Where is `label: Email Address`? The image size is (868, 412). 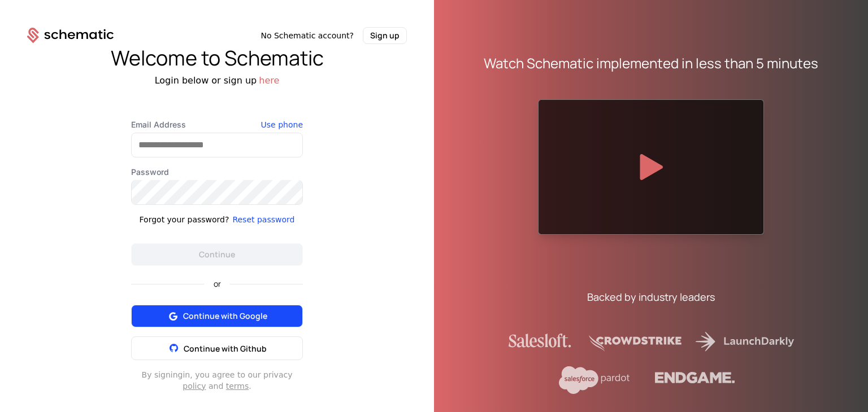 label: Email Address is located at coordinates (217, 125).